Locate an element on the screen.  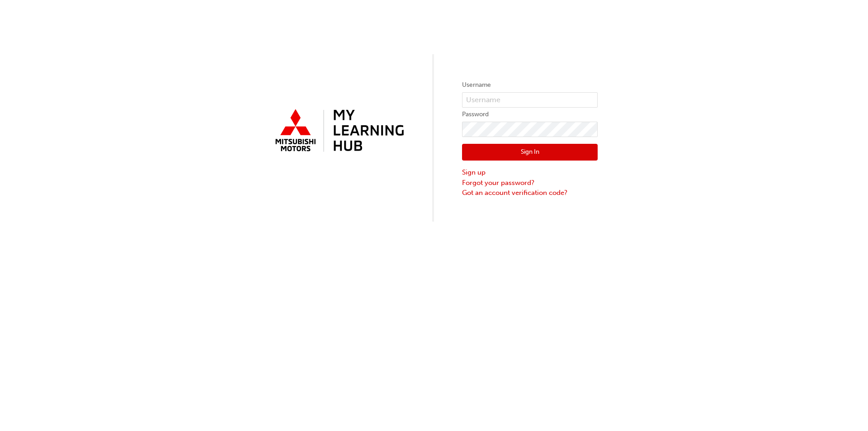
a: Forgot your password? is located at coordinates (530, 183).